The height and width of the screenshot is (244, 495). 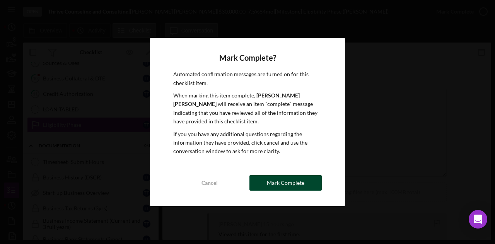 I want to click on div: Open Intercom Messenger, so click(x=478, y=219).